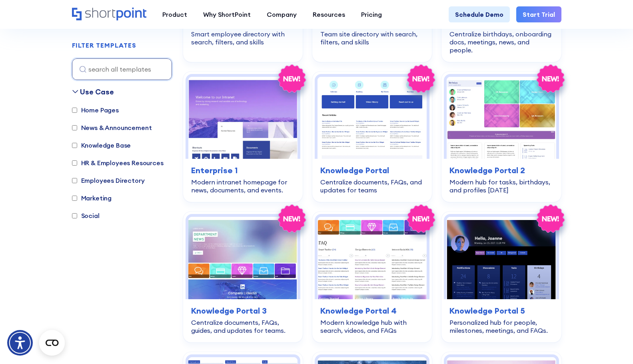  I want to click on label: Marketing, so click(92, 198).